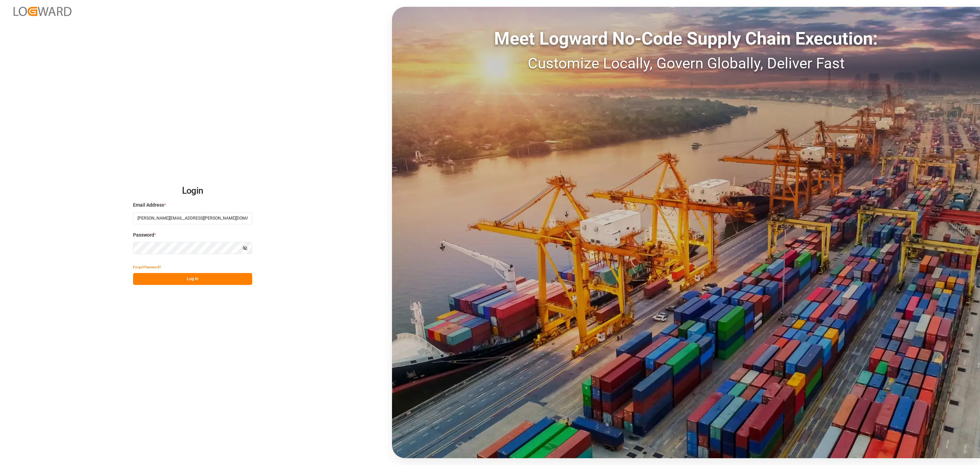  I want to click on span: Email Address, so click(148, 205).